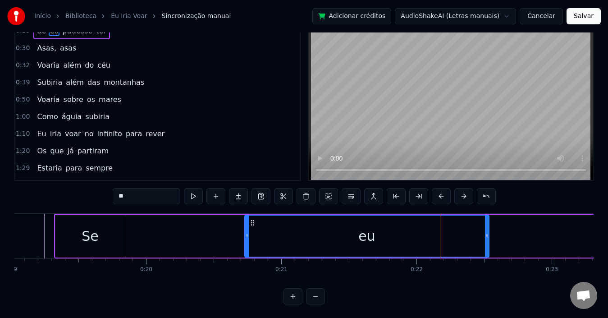 The image size is (608, 318). Describe the element at coordinates (55, 133) in the screenshot. I see `span: iria` at that location.